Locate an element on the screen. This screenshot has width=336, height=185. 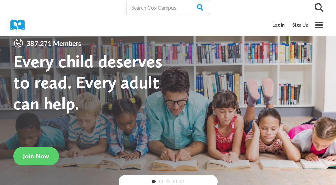
a: Join Now is located at coordinates (36, 156).